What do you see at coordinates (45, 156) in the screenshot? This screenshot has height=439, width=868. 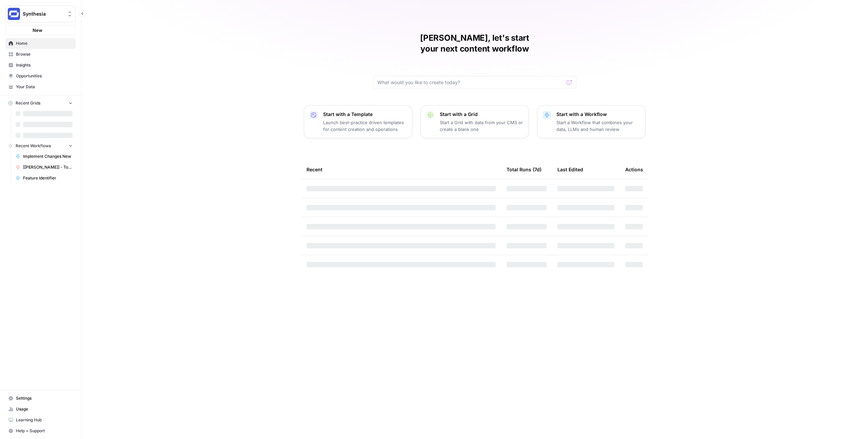 I see `a: Implement Changes New` at bounding box center [45, 156].